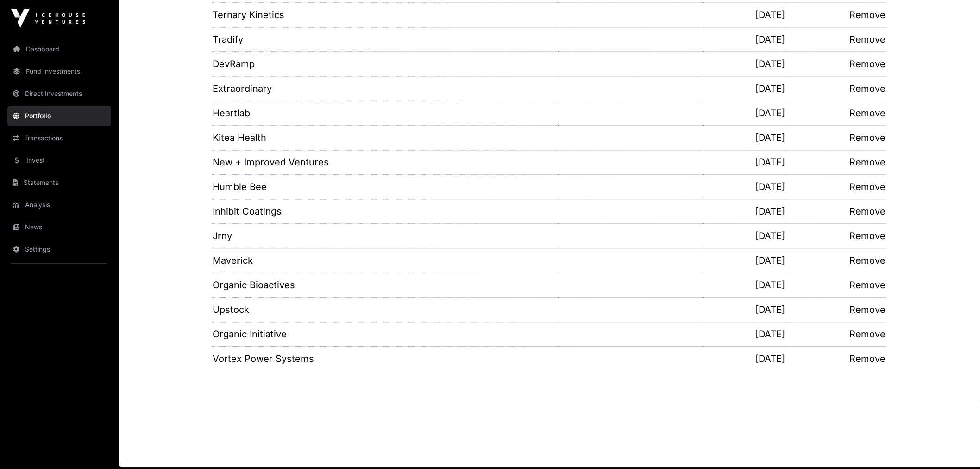 The height and width of the screenshot is (469, 980). Describe the element at coordinates (59, 227) in the screenshot. I see `a: News` at that location.